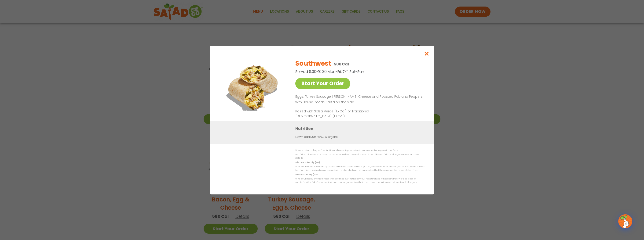 This screenshot has width=644, height=240. I want to click on p: 500 Cal, so click(341, 64).